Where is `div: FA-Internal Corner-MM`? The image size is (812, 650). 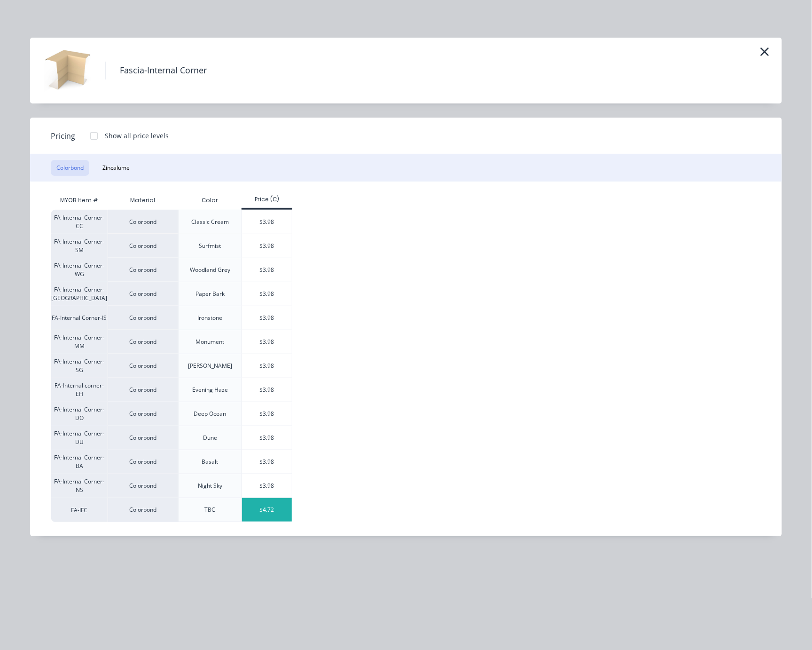
div: FA-Internal Corner-MM is located at coordinates (80, 342).